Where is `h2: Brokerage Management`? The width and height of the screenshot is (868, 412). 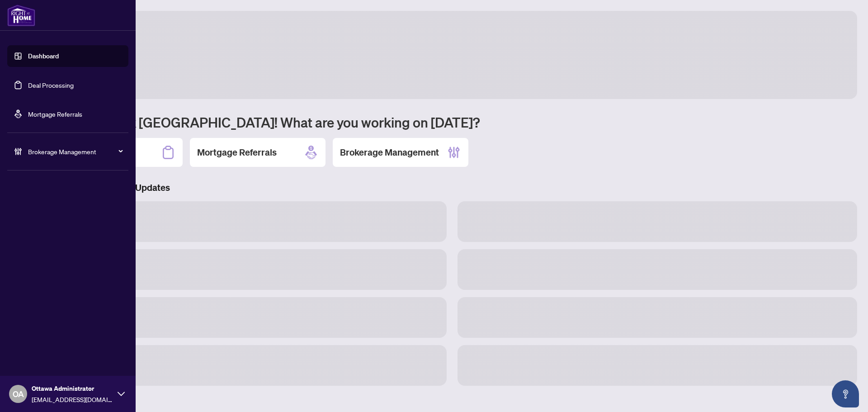 h2: Brokerage Management is located at coordinates (389, 152).